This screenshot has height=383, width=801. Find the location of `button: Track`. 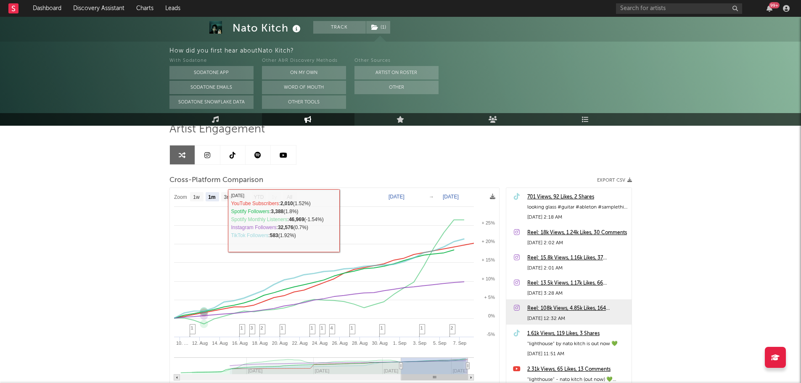

button: Track is located at coordinates (339, 27).